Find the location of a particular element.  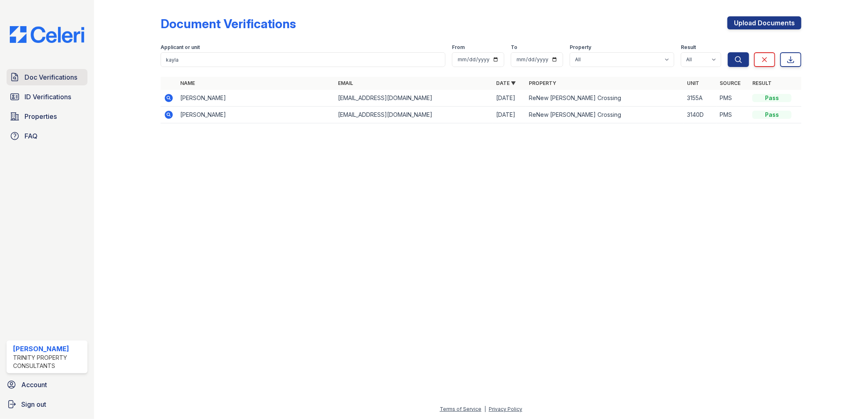

a: Email is located at coordinates (345, 83).